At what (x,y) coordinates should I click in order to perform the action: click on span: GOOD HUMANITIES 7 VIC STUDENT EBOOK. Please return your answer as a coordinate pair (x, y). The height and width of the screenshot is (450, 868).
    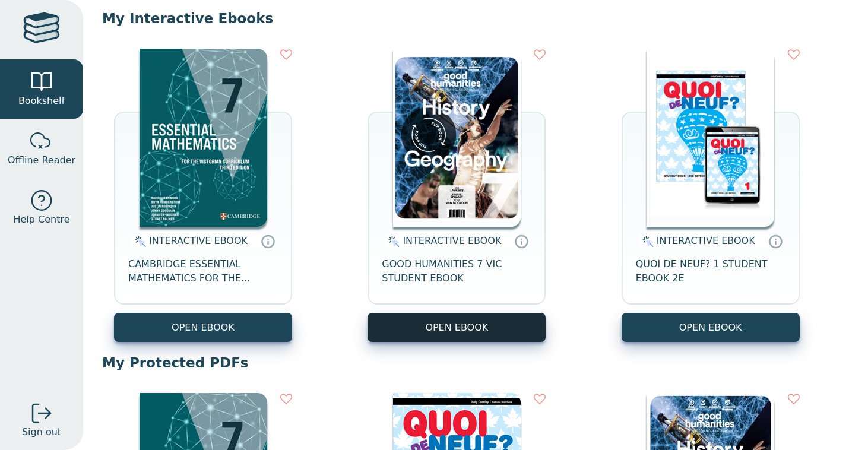
    Looking at the image, I should click on (457, 271).